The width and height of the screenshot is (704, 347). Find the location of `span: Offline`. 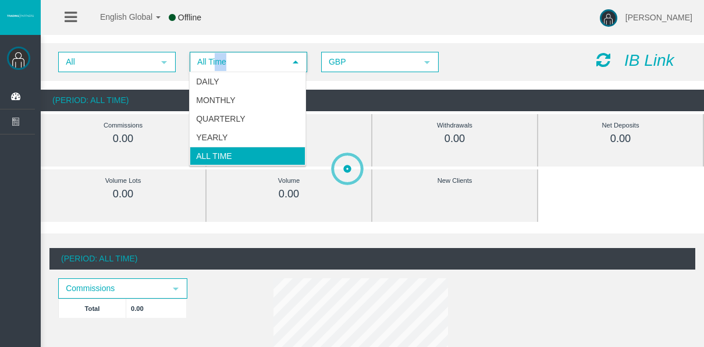

span: Offline is located at coordinates (190, 17).